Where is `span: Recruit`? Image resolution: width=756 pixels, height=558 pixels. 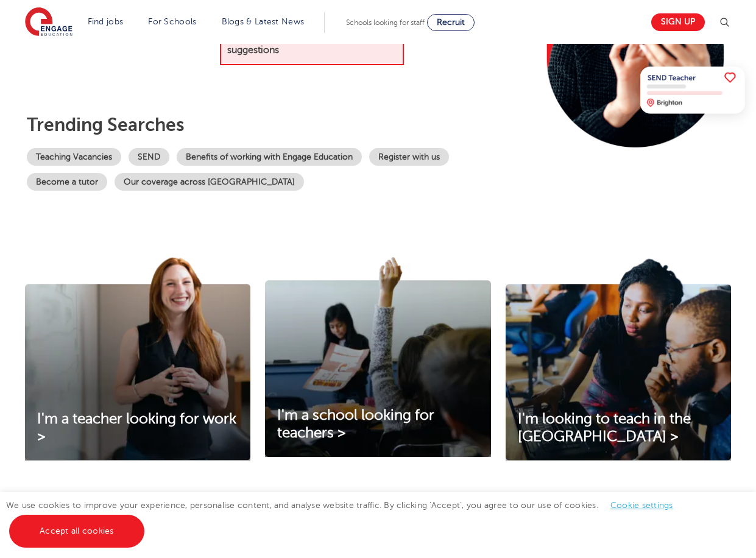 span: Recruit is located at coordinates (451, 22).